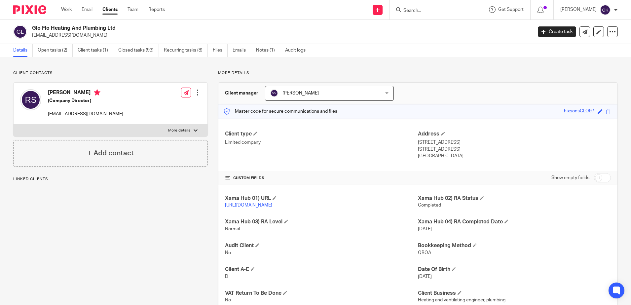 This screenshot has height=305, width=631. Describe the element at coordinates (322, 293) in the screenshot. I see `h4: VAT Return To Be Done` at that location.